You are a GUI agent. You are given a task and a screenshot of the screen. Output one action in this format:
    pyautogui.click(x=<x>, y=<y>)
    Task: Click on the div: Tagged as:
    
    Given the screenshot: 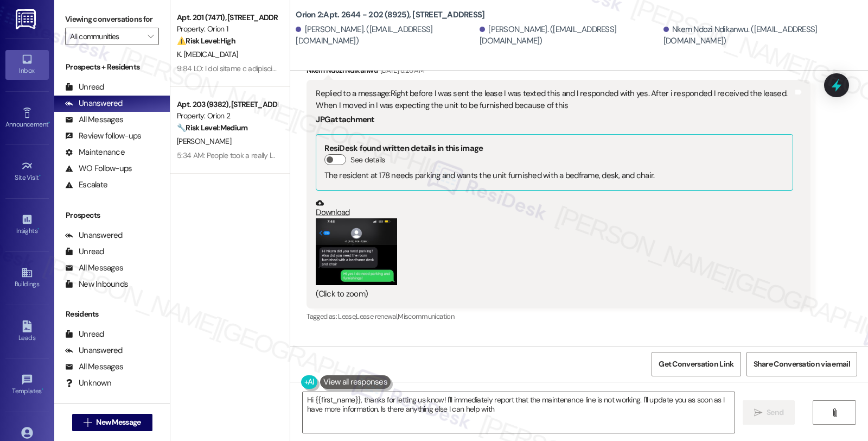 What is the action you would take?
    pyautogui.click(x=558, y=316)
    